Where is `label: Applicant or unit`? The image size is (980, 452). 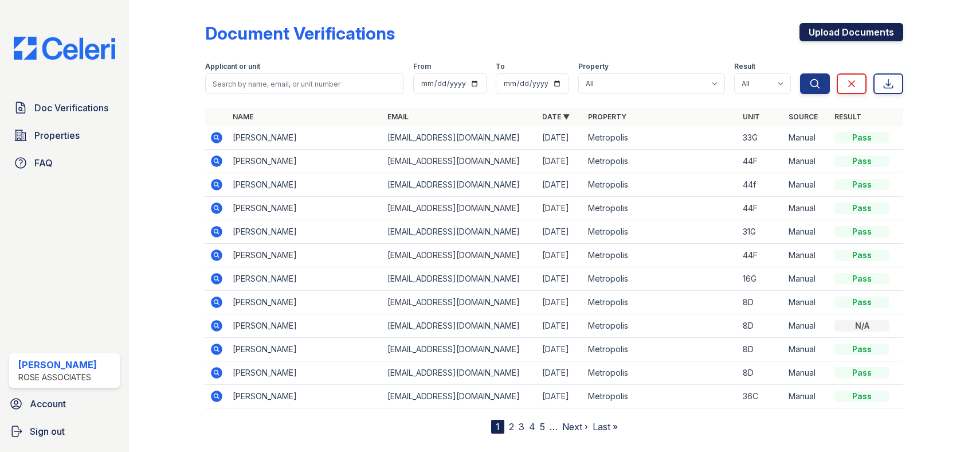
label: Applicant or unit is located at coordinates (233, 67).